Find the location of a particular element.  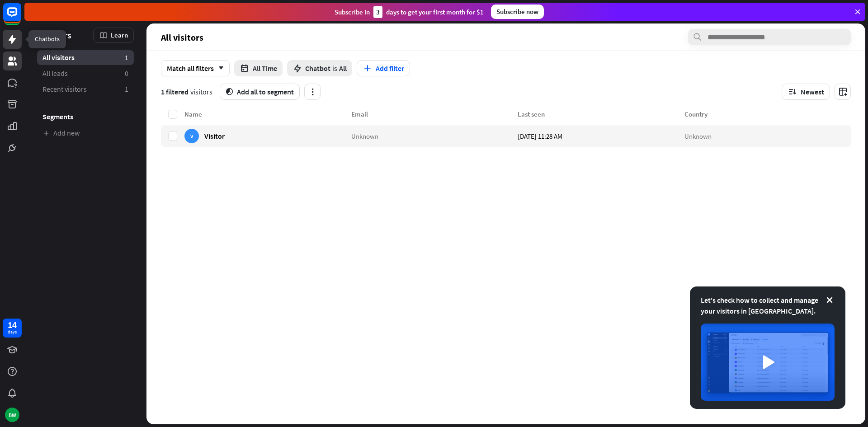

i: arrow_down is located at coordinates (219, 68).